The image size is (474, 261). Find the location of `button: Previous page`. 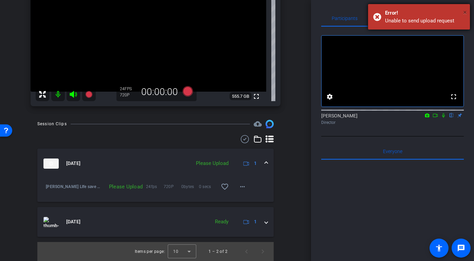

button: Previous page is located at coordinates (247, 252).